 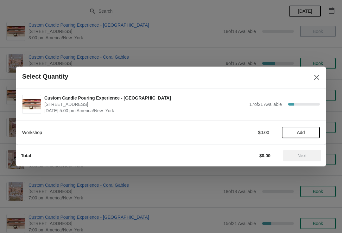 What do you see at coordinates (265, 104) in the screenshot?
I see `span: 17 of 21 Available` at bounding box center [265, 104].